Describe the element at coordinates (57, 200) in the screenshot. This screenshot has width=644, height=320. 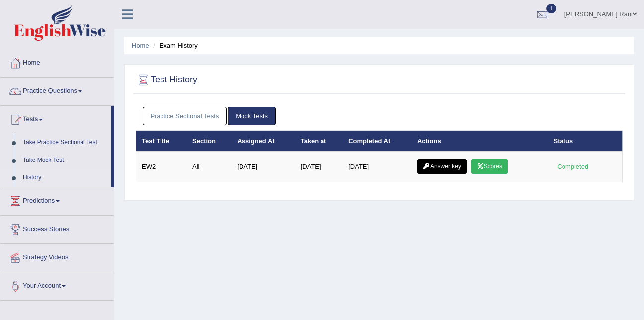
I see `a: Predictions` at that location.